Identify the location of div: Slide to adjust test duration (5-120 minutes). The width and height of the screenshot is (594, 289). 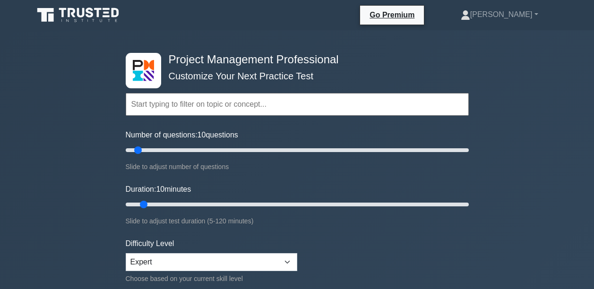
(297, 221).